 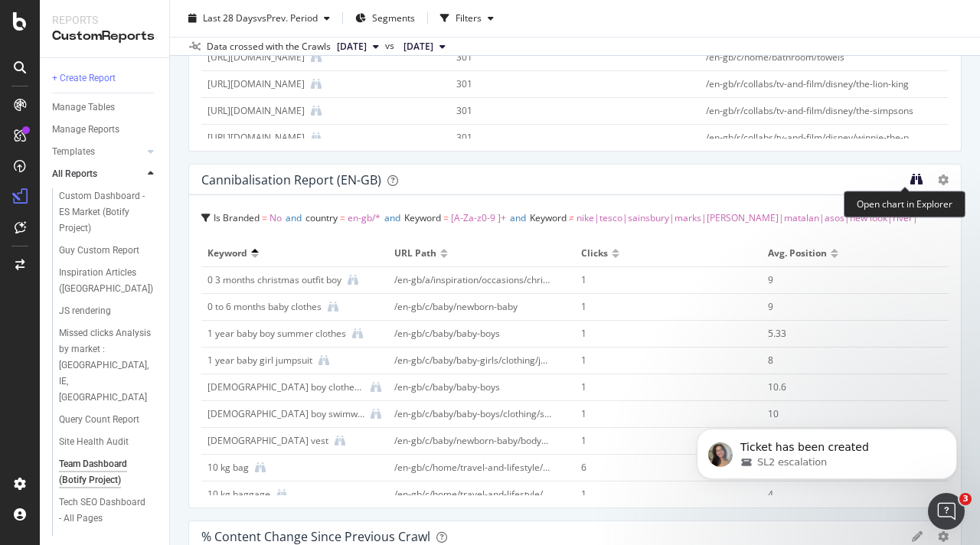 What do you see at coordinates (847, 388) in the screenshot?
I see `div: 10.6` at bounding box center [847, 388].